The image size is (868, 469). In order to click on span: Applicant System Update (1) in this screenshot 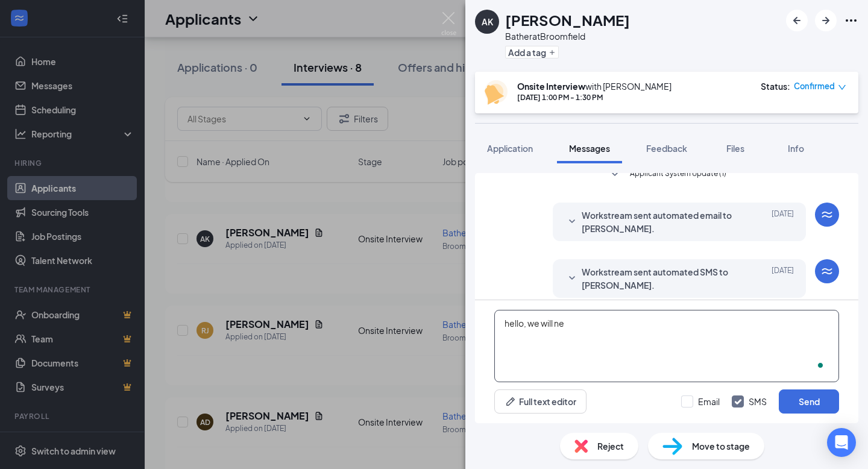, I will do `click(678, 175)`.